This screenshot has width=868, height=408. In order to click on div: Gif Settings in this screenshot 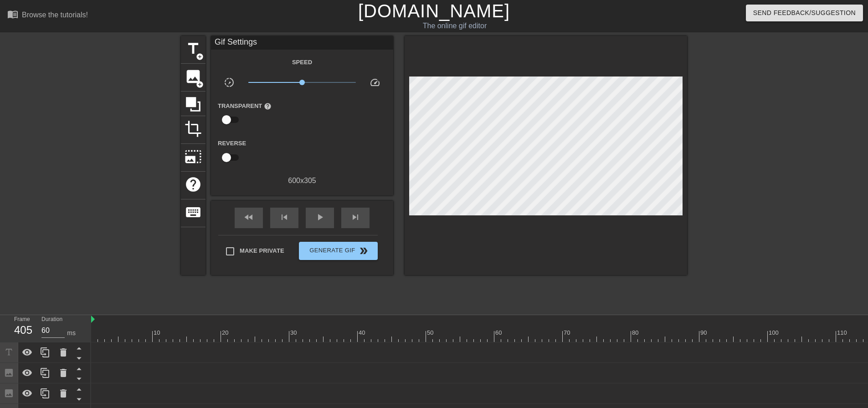, I will do `click(302, 43)`.